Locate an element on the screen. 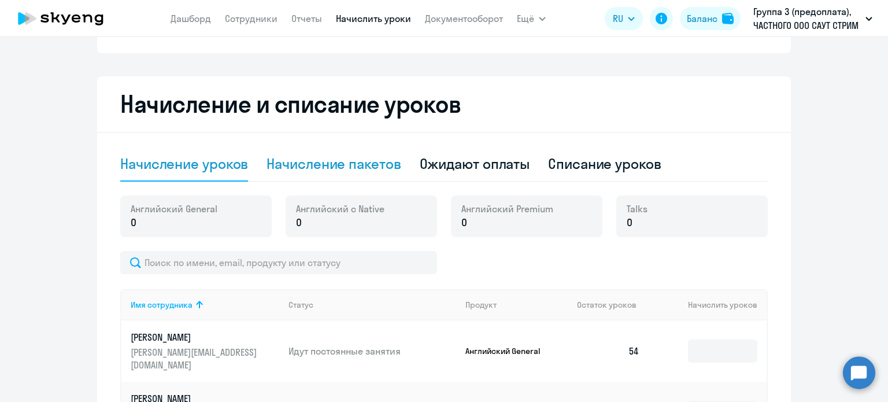  a: Дашборд is located at coordinates (191, 18).